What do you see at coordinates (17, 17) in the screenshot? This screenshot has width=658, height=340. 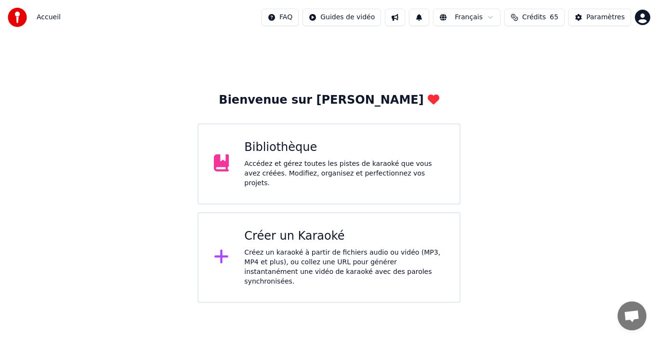 I see `img: youka` at bounding box center [17, 17].